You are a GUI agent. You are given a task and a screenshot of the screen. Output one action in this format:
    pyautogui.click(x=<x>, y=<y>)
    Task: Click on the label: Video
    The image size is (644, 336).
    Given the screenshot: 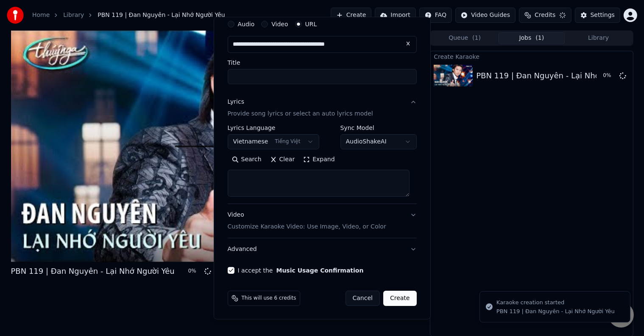 What is the action you would take?
    pyautogui.click(x=279, y=24)
    